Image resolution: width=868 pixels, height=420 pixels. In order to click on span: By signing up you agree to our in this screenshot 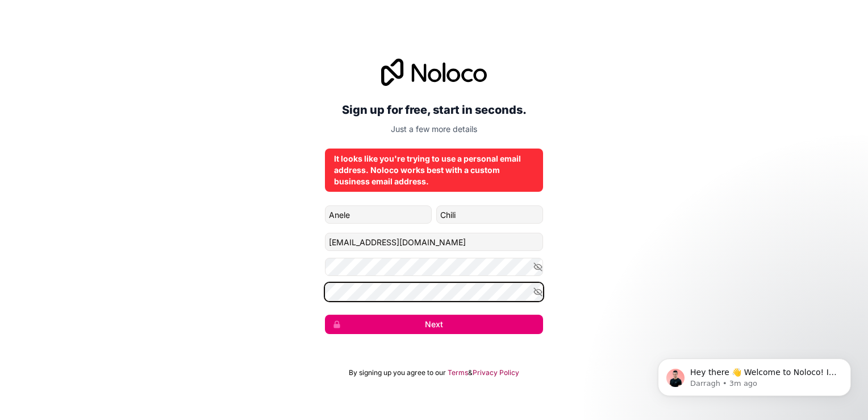, I will do `click(397, 372)`.